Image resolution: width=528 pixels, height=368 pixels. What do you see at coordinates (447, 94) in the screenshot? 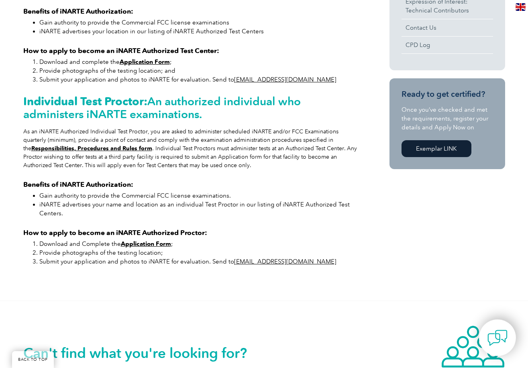
I see `h3: Ready to get certified?` at bounding box center [447, 94].